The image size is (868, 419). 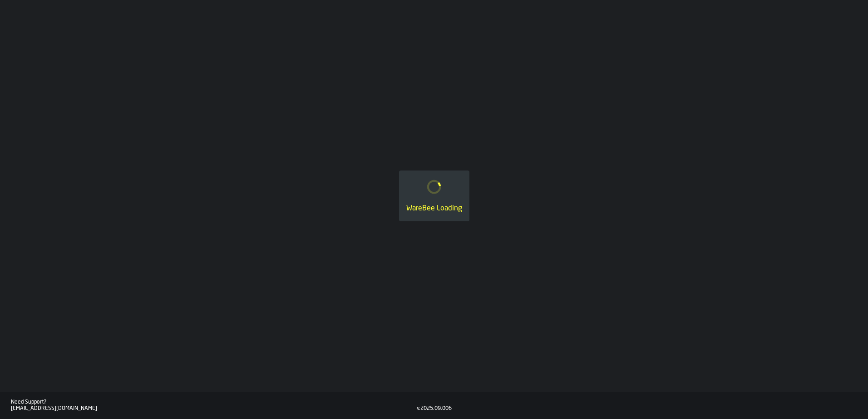 What do you see at coordinates (419, 409) in the screenshot?
I see `div: v.` at bounding box center [419, 409].